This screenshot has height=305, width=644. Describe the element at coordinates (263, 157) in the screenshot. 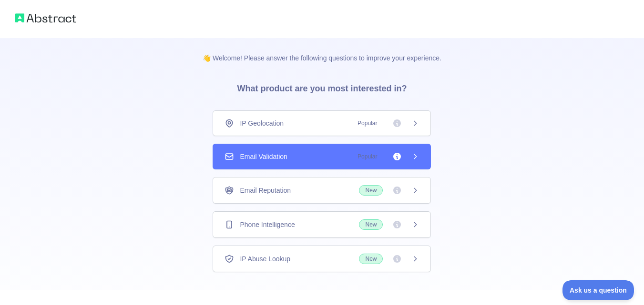

I see `span: Email Validation` at that location.